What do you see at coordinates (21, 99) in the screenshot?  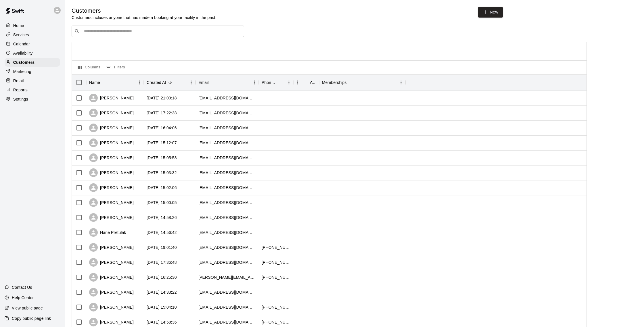 I see `p: Settings` at bounding box center [21, 99].